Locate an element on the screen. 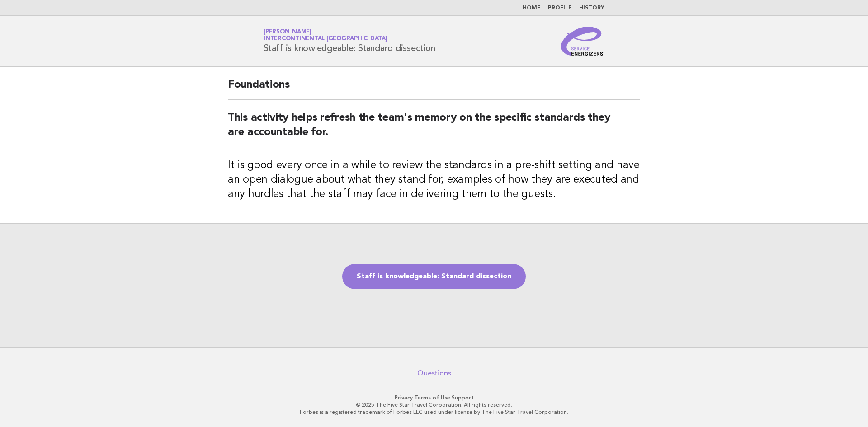 This screenshot has width=868, height=427. h3: It is good every once in a while to review the standards in a pre-shift setting and have an open ... is located at coordinates (434, 180).